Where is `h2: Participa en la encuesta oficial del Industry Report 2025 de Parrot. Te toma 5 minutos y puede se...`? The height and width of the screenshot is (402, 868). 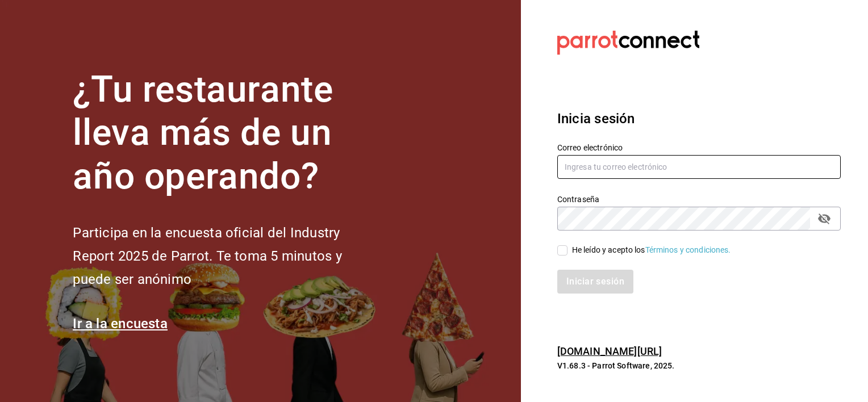
h2: Participa en la encuesta oficial del Industry Report 2025 de Parrot. Te toma 5 minutos y puede se... is located at coordinates (226, 256).